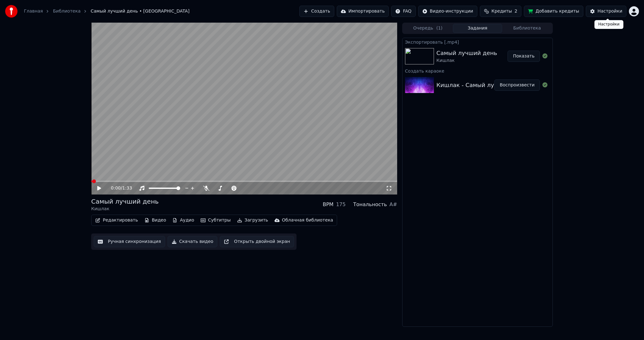 The image size is (644, 340). I want to click on nav: breadcrumb, so click(106, 11).